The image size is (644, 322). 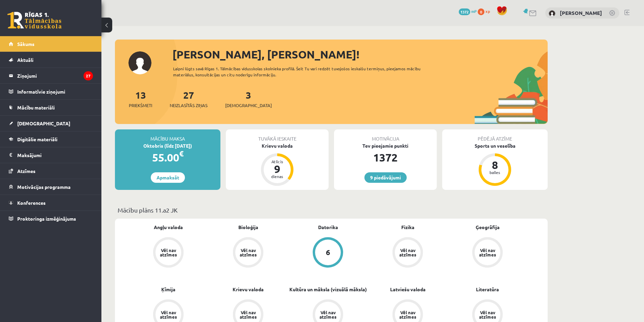 What do you see at coordinates (37, 139) in the screenshot?
I see `span: Digitālie materiāli` at bounding box center [37, 139].